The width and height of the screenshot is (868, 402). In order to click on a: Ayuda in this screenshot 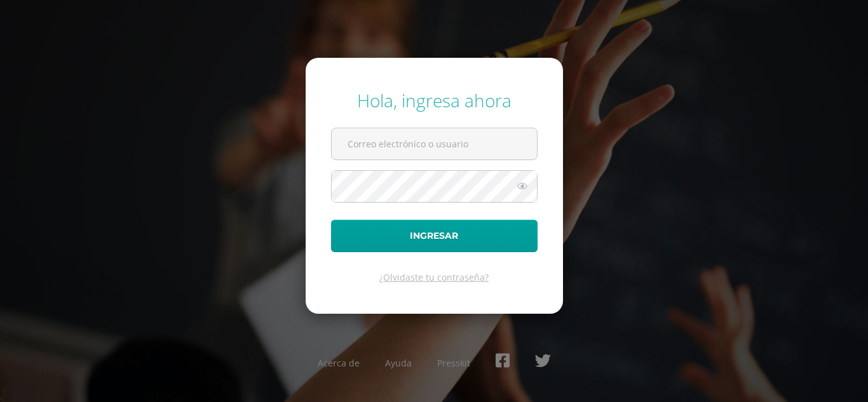, I will do `click(398, 362)`.